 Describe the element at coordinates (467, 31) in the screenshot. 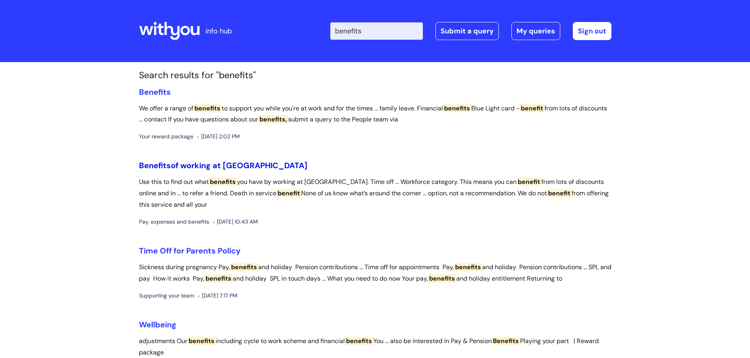

I see `a: Submit a query` at that location.